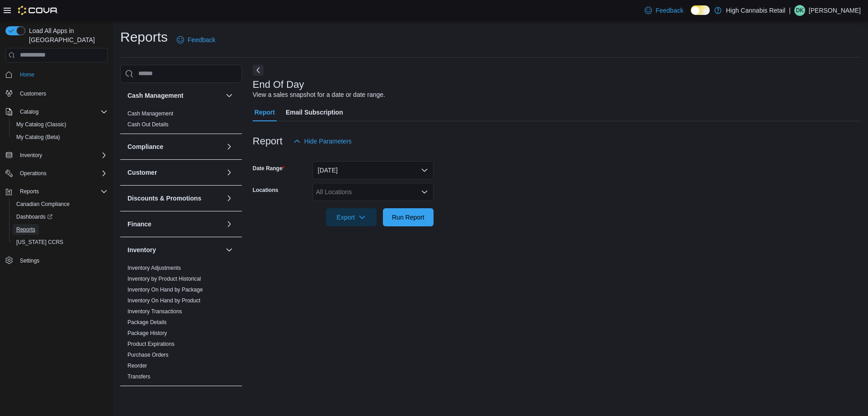 The height and width of the screenshot is (416, 868). Describe the element at coordinates (147, 333) in the screenshot. I see `span: Package History` at that location.